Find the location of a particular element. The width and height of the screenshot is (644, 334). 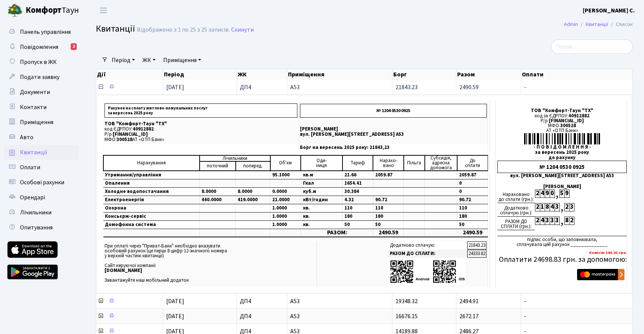

td: Холодне водопостачання is located at coordinates (152, 192).